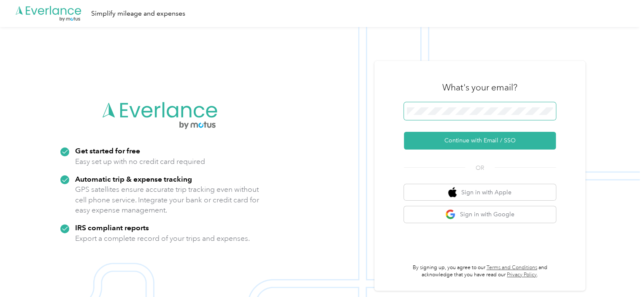 Image resolution: width=644 pixels, height=297 pixels. What do you see at coordinates (480, 214) in the screenshot?
I see `button: google logoSign in with Google` at bounding box center [480, 214].